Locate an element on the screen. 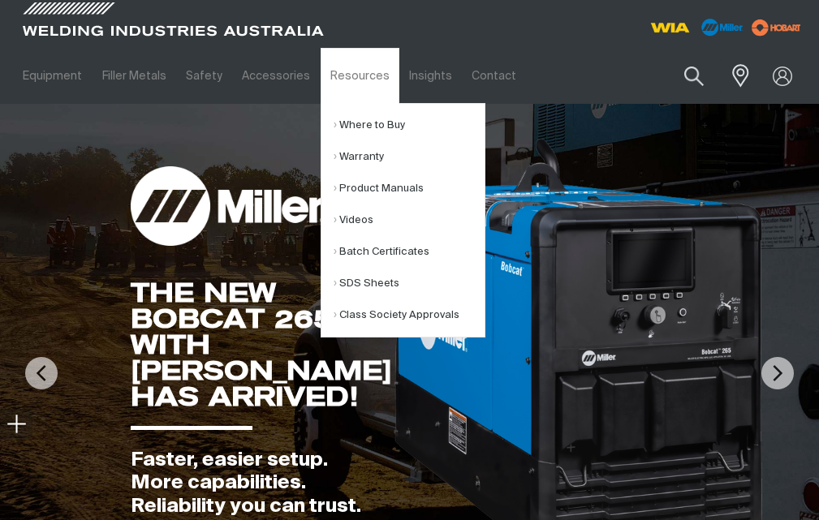  div: Faster, easier setup. More capabilities. Reliability you can trust. is located at coordinates (261, 484).